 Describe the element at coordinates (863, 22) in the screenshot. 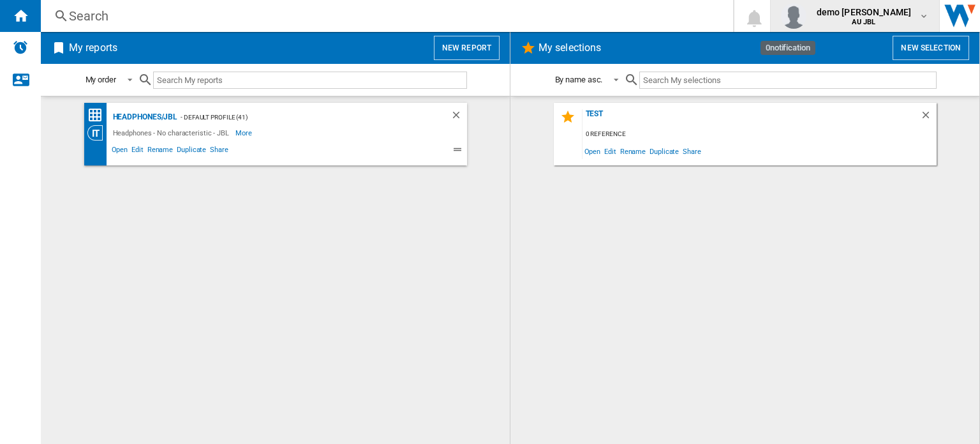

I see `b: AU JBL` at that location.